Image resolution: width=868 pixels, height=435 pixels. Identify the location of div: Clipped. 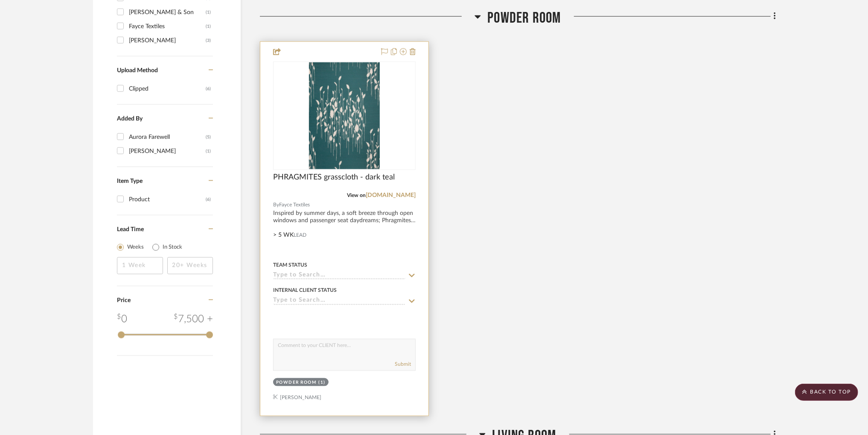
(167, 89).